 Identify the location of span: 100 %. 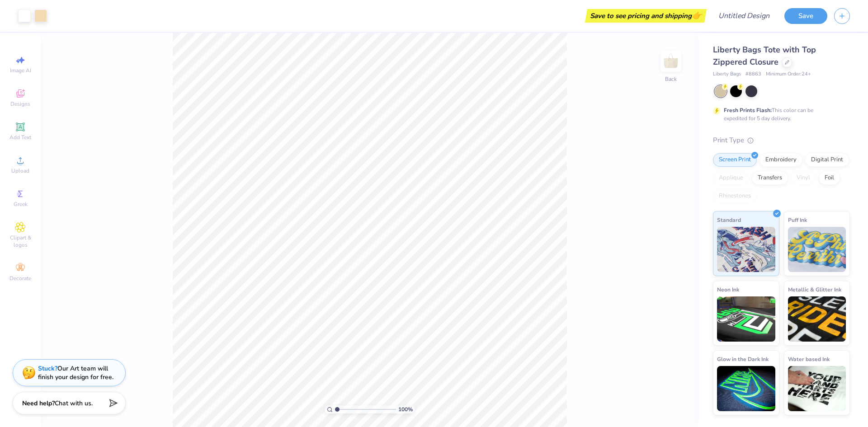
(406, 410).